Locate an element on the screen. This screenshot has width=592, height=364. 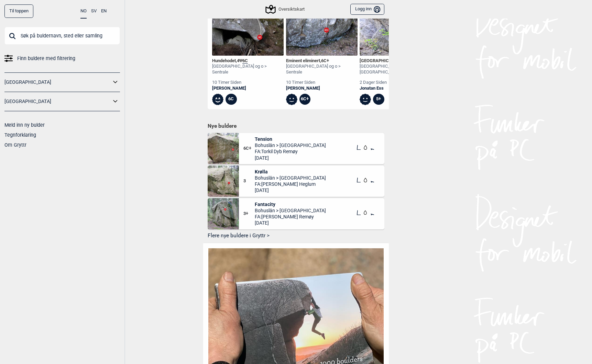
div: 6C+ is located at coordinates (305, 99).